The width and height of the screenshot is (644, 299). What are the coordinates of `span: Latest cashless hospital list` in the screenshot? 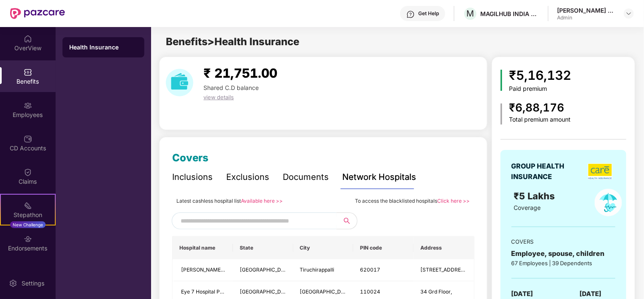 It's located at (208, 201).